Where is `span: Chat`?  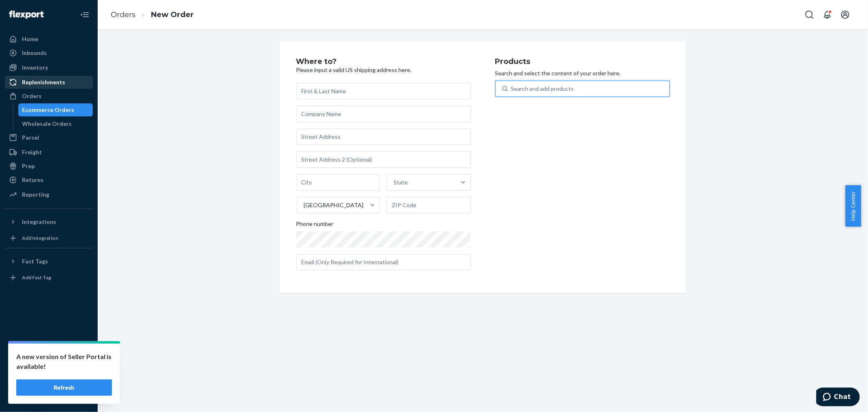
span: Chat is located at coordinates (26, 10).